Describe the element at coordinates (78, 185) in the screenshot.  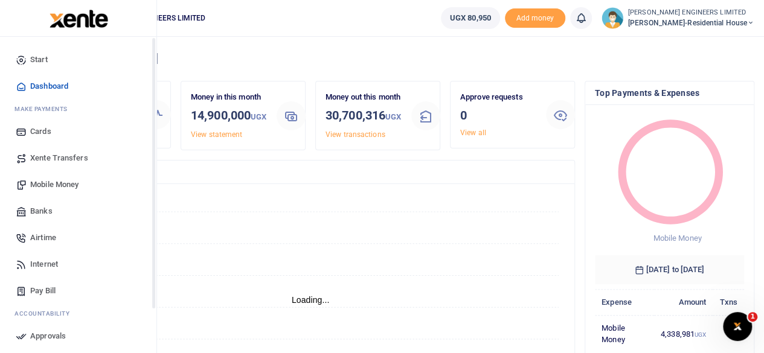
I see `a: Mobile Money` at that location.